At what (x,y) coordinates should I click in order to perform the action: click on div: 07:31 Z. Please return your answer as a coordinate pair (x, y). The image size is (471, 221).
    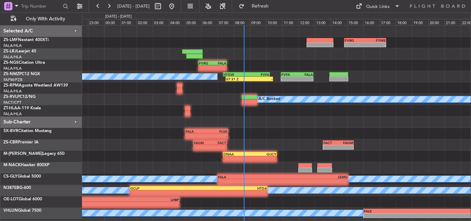
    Looking at the image, I should click on (238, 79).